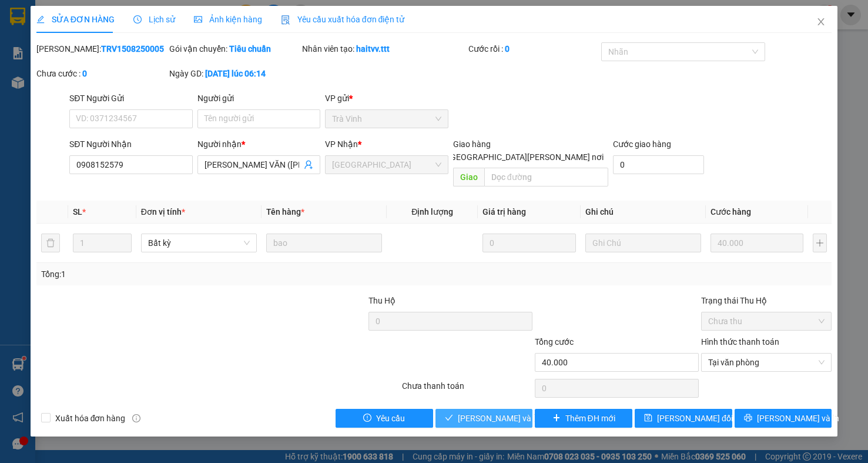  I want to click on span: plus, so click(557, 418).